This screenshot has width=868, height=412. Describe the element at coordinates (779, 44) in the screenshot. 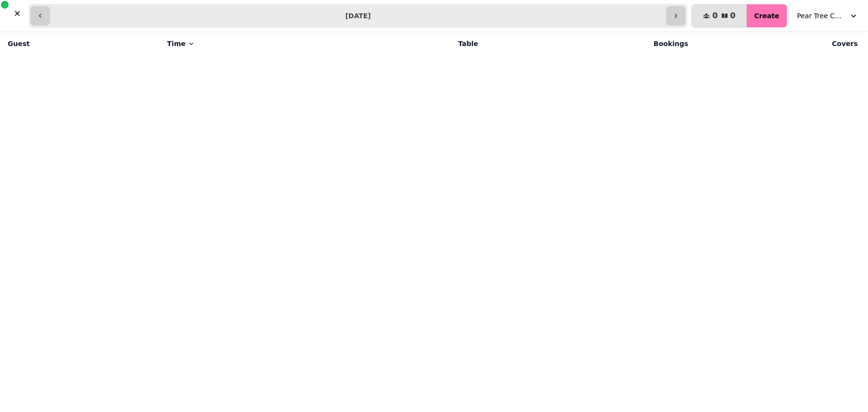

I see `th: Covers` at that location.